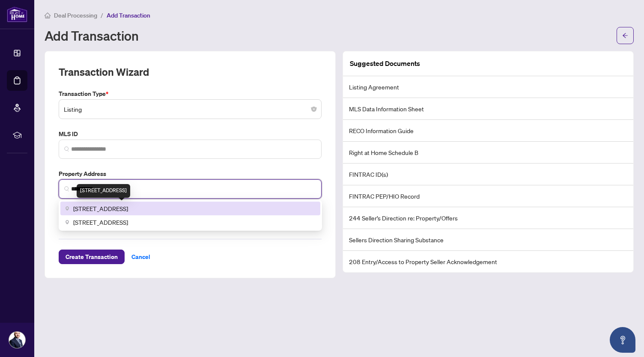 The height and width of the screenshot is (357, 644). Describe the element at coordinates (141, 257) in the screenshot. I see `button: Cancel` at that location.